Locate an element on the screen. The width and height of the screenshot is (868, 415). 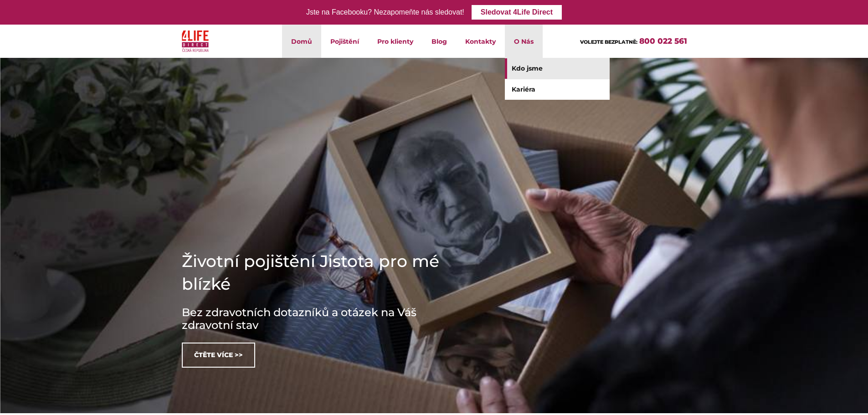
a: Čtěte více >> is located at coordinates (218, 355).